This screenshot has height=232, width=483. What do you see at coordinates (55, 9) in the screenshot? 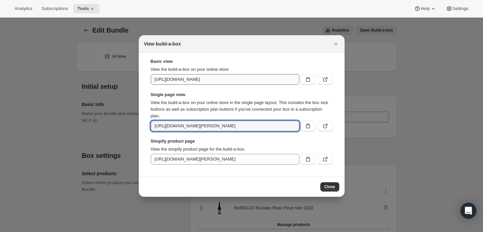
I see `button: Subscriptions` at bounding box center [55, 9].